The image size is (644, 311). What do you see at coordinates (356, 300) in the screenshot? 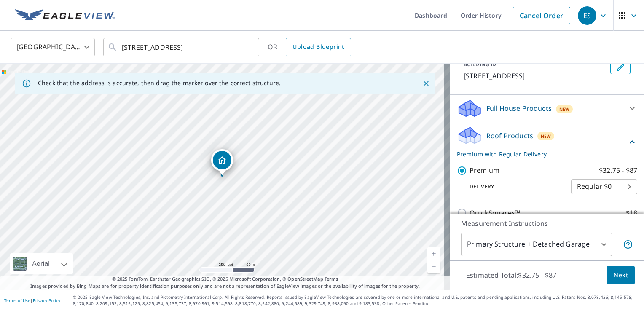
I see `p: © 2025 Eagle View Technologies, Inc. and Pictometry International Corp. All Rights Reserved. Repo...` at bounding box center [356, 300].